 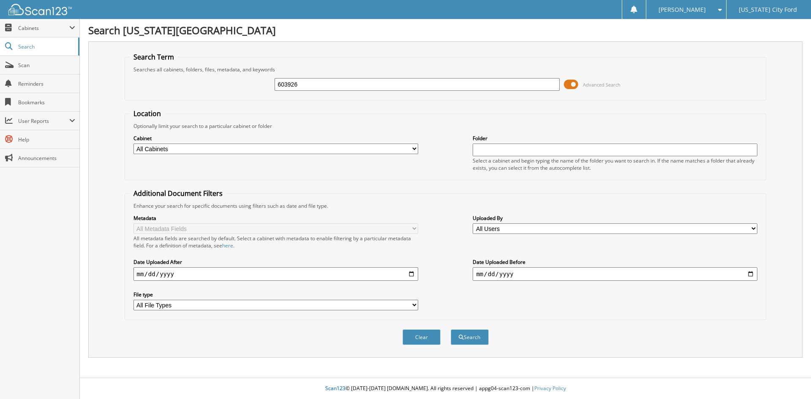 What do you see at coordinates (276, 138) in the screenshot?
I see `label: Cabinet` at bounding box center [276, 138].